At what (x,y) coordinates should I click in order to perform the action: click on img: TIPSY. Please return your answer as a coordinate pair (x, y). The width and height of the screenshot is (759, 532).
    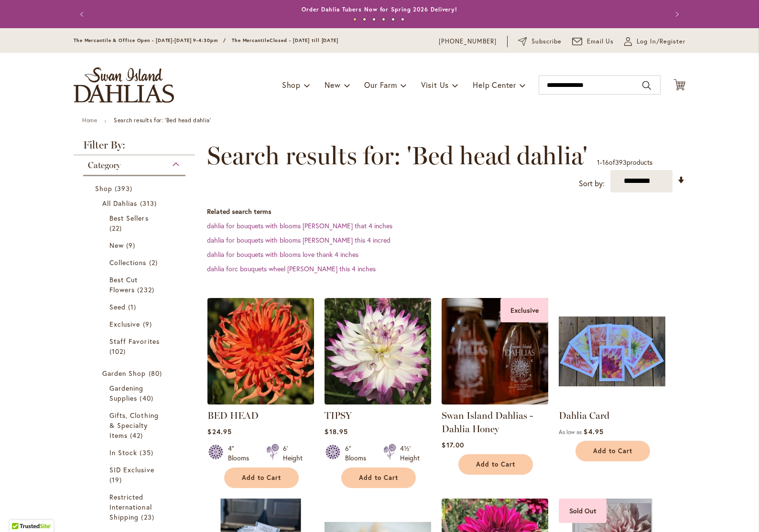
    Looking at the image, I should click on (377, 351).